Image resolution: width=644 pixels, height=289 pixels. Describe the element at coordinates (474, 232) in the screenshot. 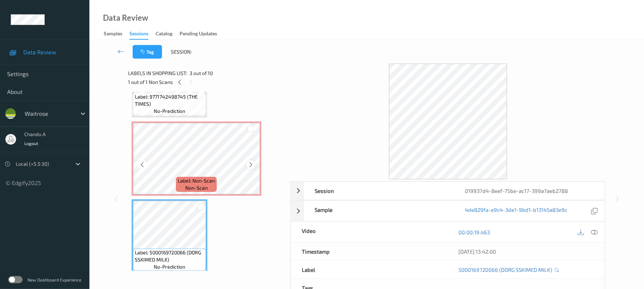

I see `a: 00:00:19.463` at that location.